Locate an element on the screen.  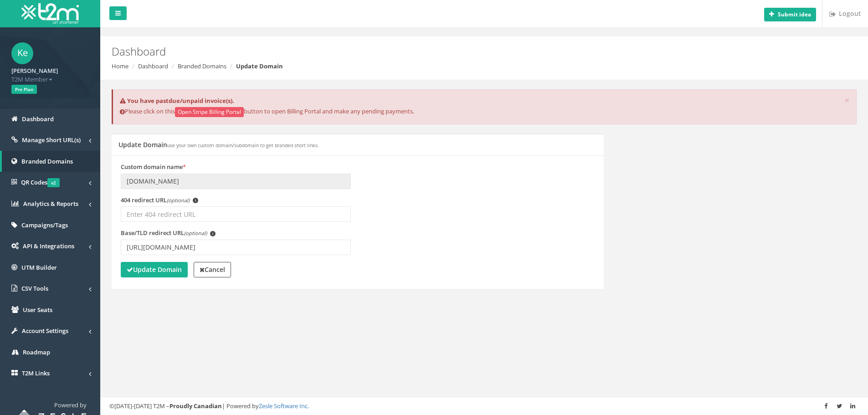
span: Analytics & Reports is located at coordinates (50, 204).